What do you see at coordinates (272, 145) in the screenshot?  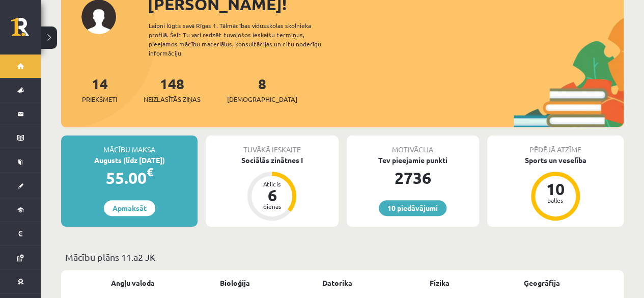 I see `div: Tuvākā ieskaite` at bounding box center [272, 145].